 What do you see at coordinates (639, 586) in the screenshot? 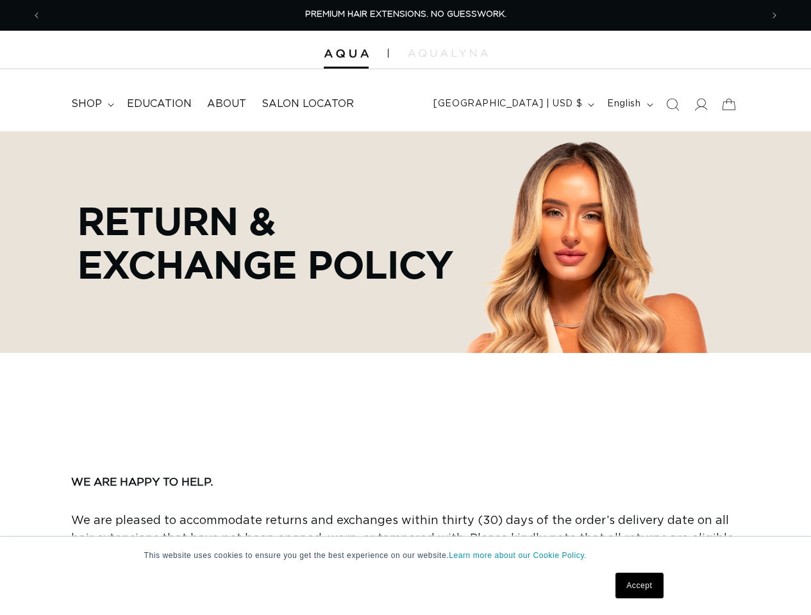
I see `a: Accept` at bounding box center [639, 586].